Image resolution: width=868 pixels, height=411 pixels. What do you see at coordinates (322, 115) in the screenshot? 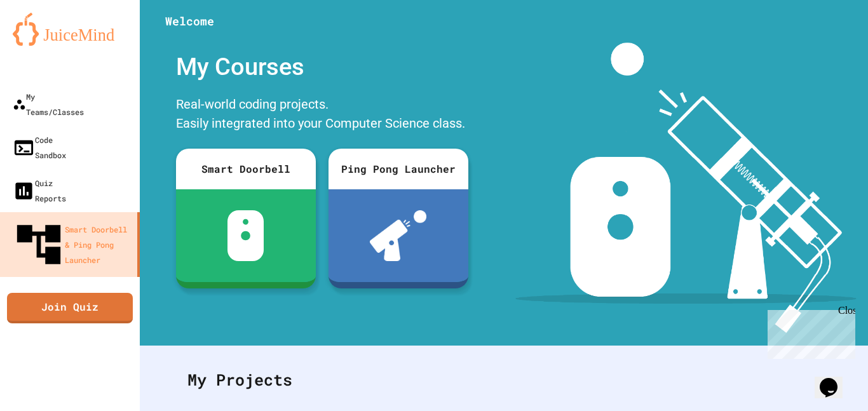
I see `div: Real-world coding projects. Easily integrated into your Computer Science class.` at bounding box center [322, 115].